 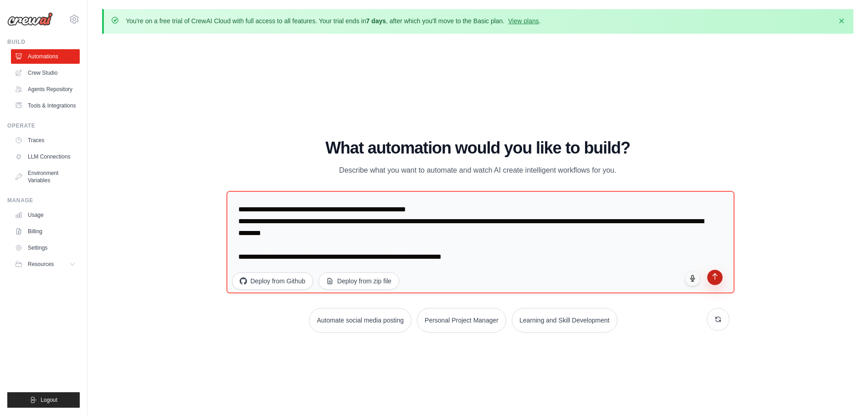 What do you see at coordinates (360, 320) in the screenshot?
I see `button: Automate social media posting` at bounding box center [360, 320].